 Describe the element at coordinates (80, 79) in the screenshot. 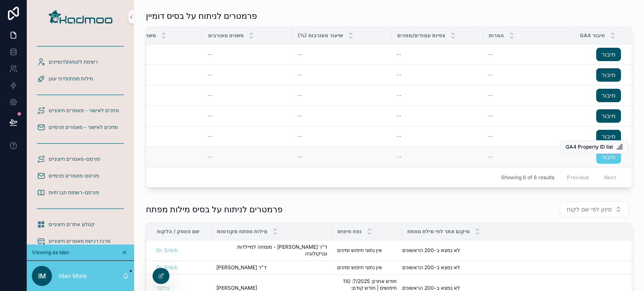

I see `a: מילות מפתח\דפי עוגן` at that location.